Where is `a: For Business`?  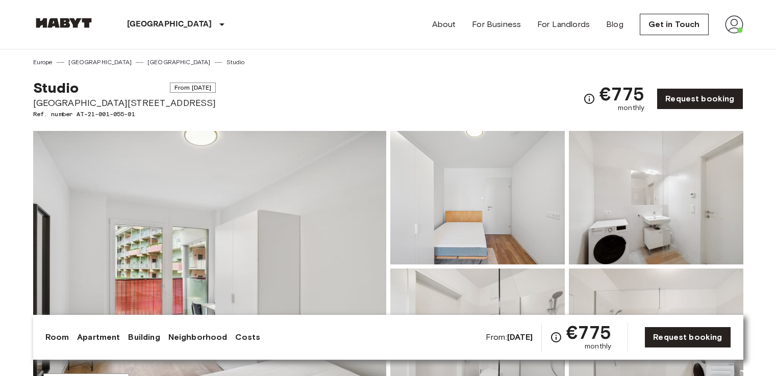 a: For Business is located at coordinates (496, 24).